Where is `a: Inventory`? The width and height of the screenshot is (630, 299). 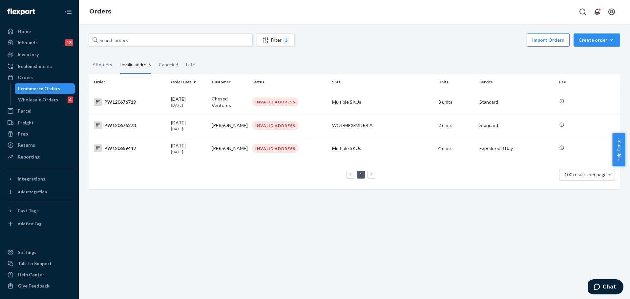 a: Inventory is located at coordinates (39, 54).